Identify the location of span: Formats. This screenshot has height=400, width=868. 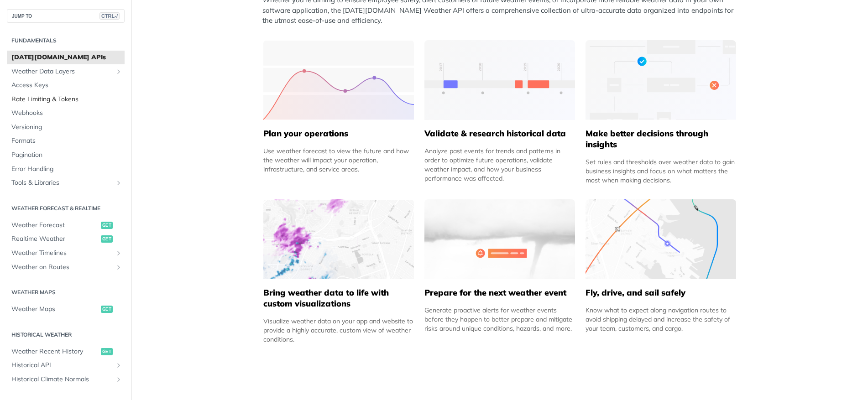
(66, 141).